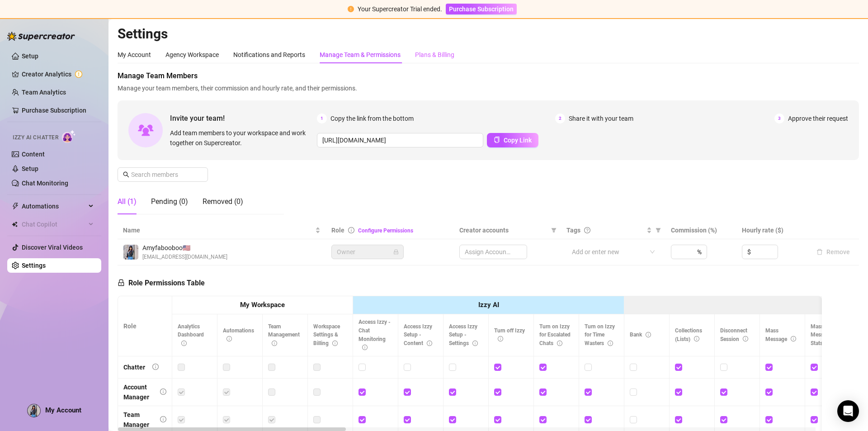 This screenshot has height=431, width=868. What do you see at coordinates (822, 336) in the screenshot?
I see `span: Mass Message Stats` at bounding box center [822, 336].